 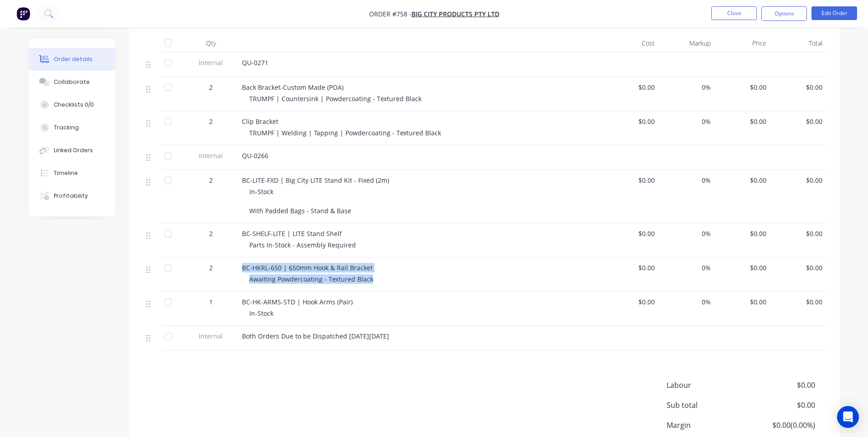 What do you see at coordinates (211, 43) in the screenshot?
I see `div: Qty` at bounding box center [211, 43].